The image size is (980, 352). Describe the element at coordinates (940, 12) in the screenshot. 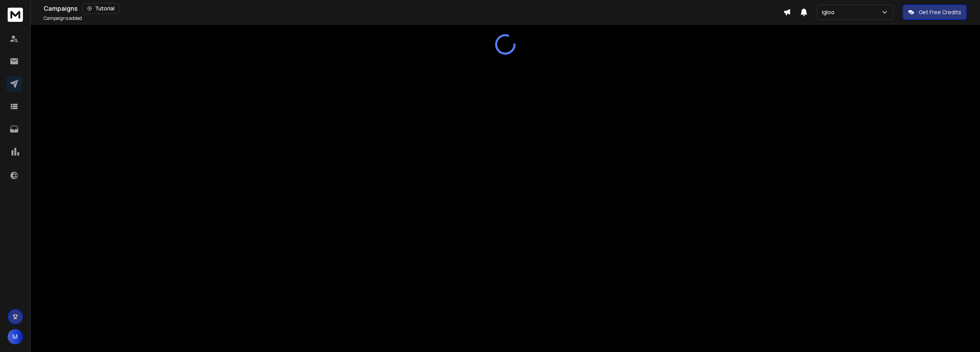

I see `p: Get Free Credits` at that location.